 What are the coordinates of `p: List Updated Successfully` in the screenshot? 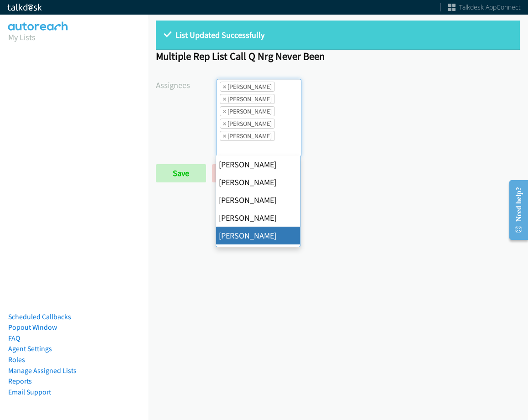 It's located at (338, 35).